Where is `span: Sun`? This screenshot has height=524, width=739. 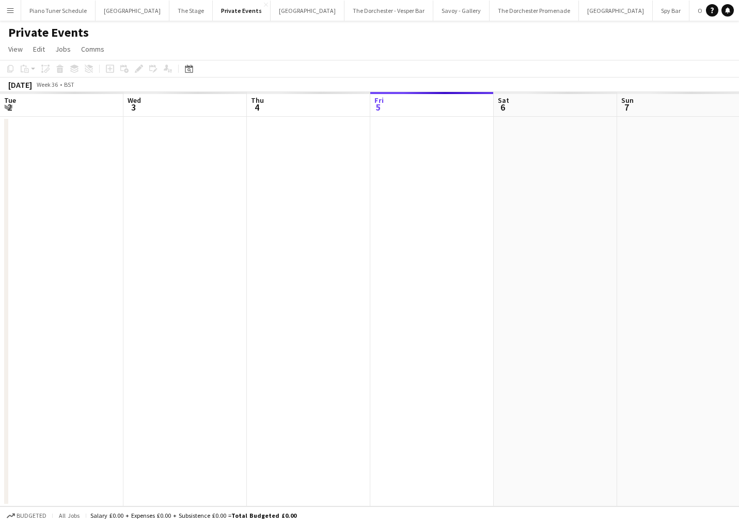 span: Sun is located at coordinates (627, 100).